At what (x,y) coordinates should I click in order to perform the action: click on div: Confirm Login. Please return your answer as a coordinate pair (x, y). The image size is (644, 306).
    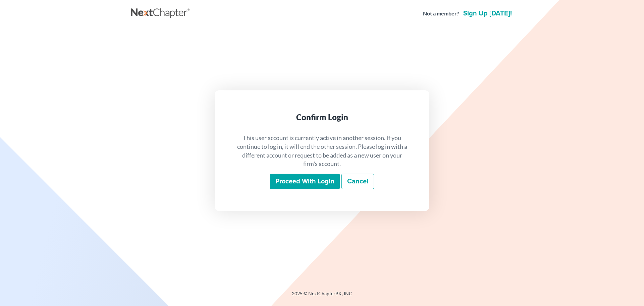
    Looking at the image, I should click on (322, 117).